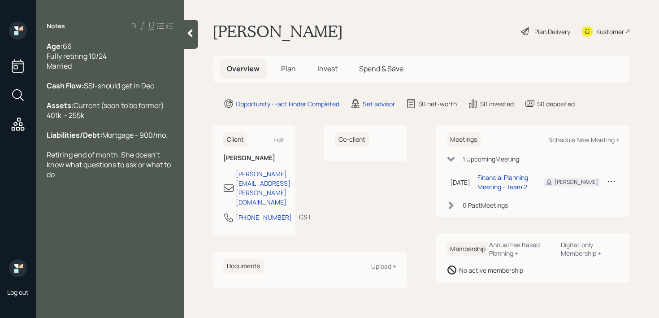  What do you see at coordinates (491, 159) in the screenshot?
I see `div: 1 Upcoming Meeting` at bounding box center [491, 159].